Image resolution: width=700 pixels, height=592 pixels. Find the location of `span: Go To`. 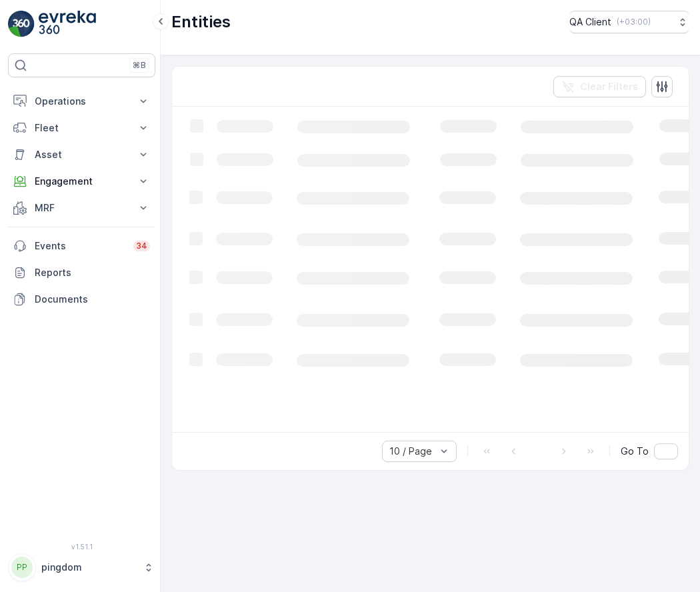

span: Go To is located at coordinates (634, 452).